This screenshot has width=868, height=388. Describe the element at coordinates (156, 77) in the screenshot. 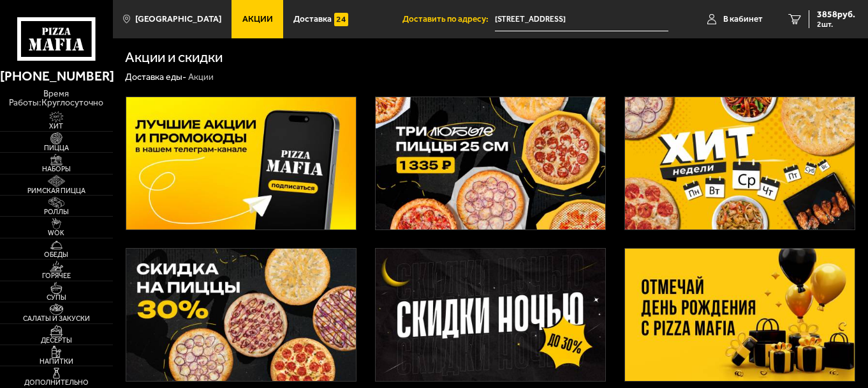

I see `a: Доставка еды-` at that location.